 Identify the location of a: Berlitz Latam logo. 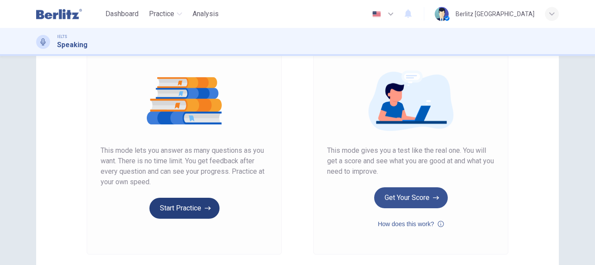
(69, 14).